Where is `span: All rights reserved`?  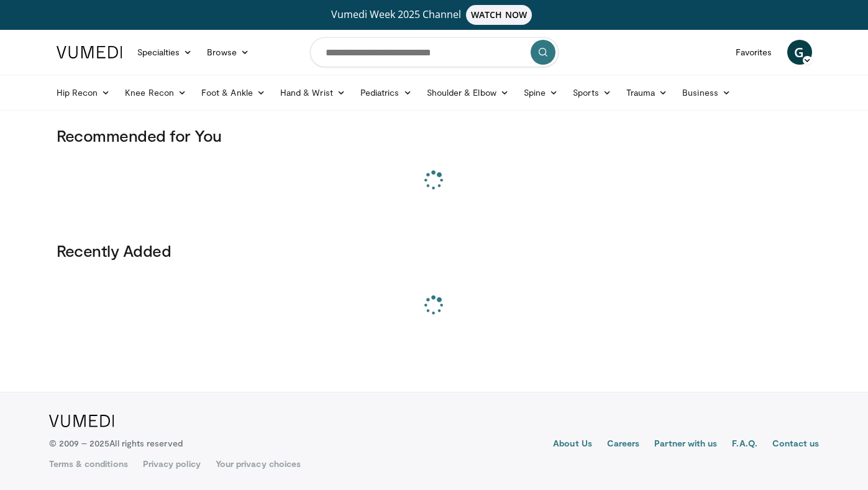
span: All rights reserved is located at coordinates (145, 442).